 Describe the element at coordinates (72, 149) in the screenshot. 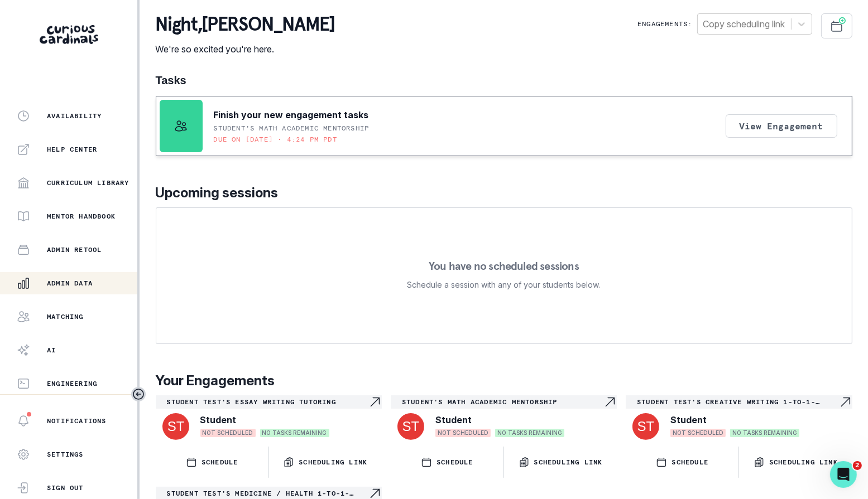

I see `p: Help Center` at that location.